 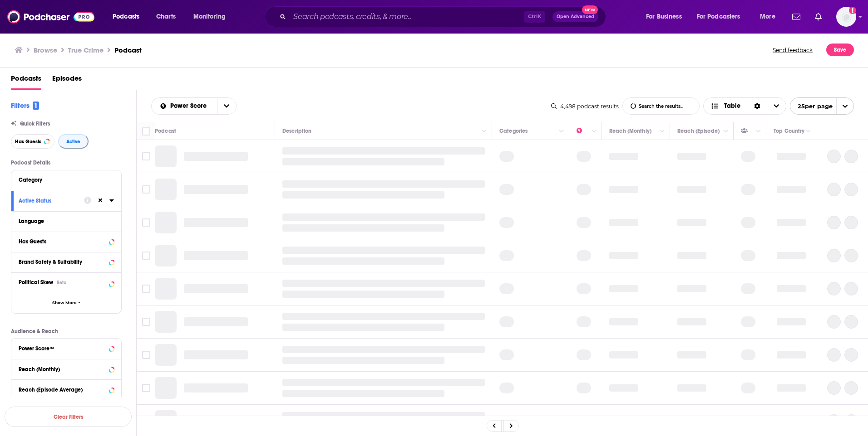 What do you see at coordinates (583, 131) in the screenshot?
I see `div: Power Score` at bounding box center [583, 131].